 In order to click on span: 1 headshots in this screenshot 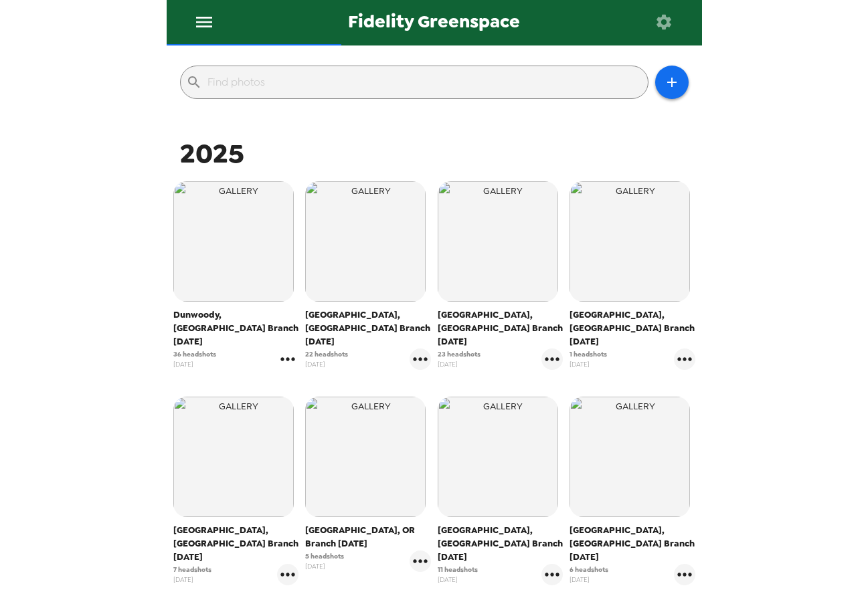, I will do `click(588, 354)`.